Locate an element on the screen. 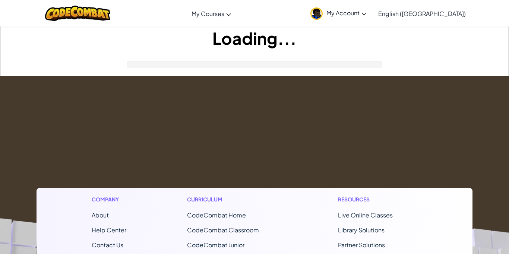 The height and width of the screenshot is (254, 509). h1: Resources is located at coordinates (378, 199).